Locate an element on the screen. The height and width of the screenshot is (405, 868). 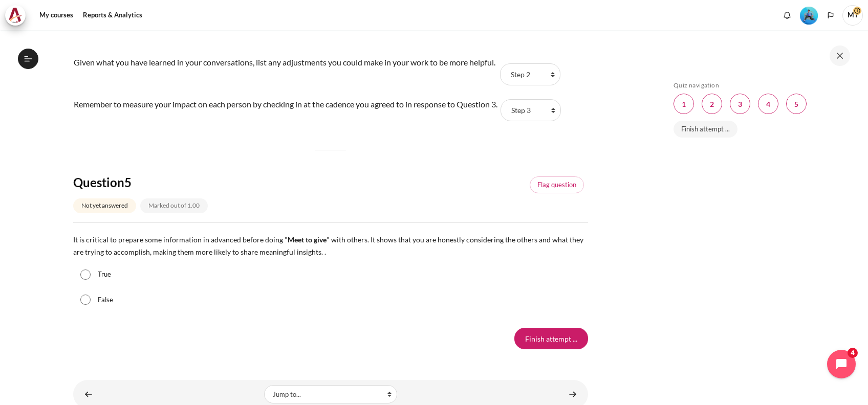
a: Architeck Architeck is located at coordinates (18, 15).